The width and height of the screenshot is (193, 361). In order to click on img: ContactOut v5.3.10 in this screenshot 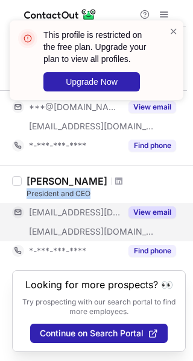, I will do `click(60, 14)`.